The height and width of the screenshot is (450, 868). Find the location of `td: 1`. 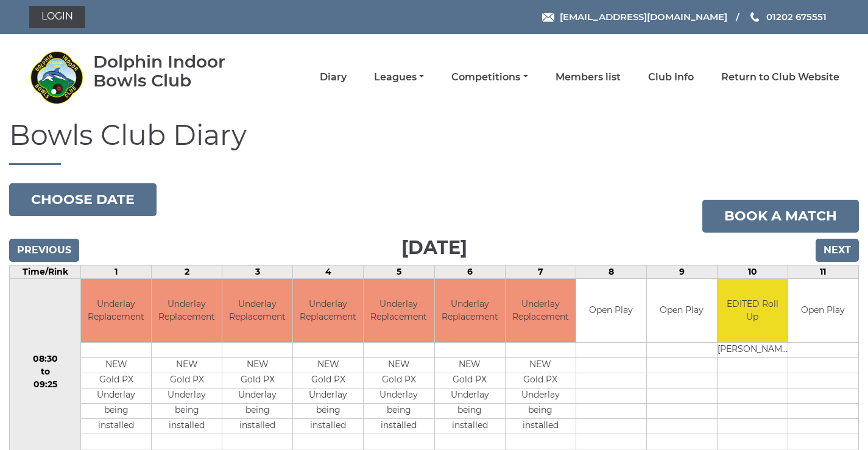

td: 1 is located at coordinates (116, 272).